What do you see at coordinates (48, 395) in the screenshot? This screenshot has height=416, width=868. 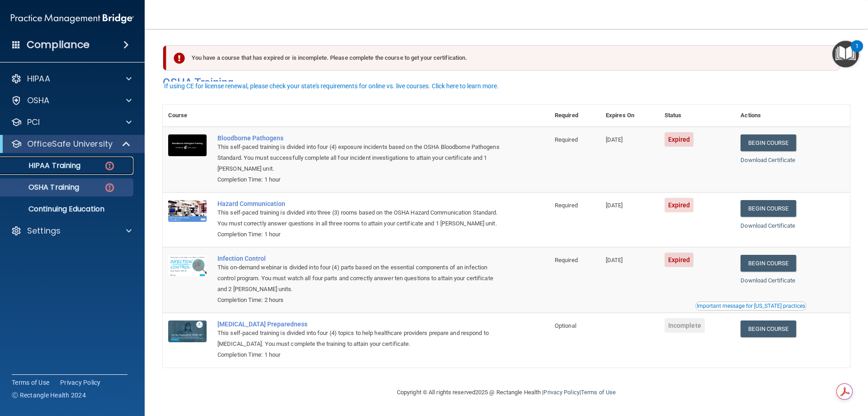 I see `span: Ⓒ Rectangle Health 2024` at bounding box center [48, 395].